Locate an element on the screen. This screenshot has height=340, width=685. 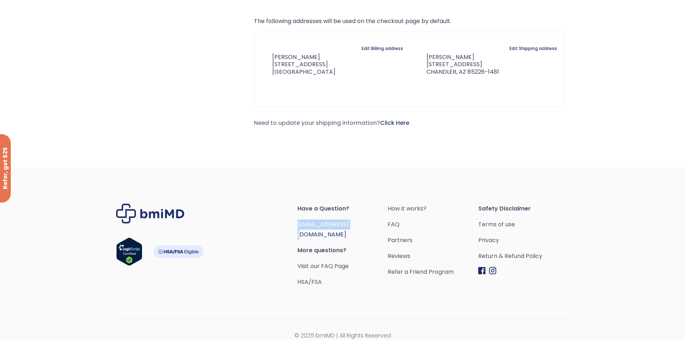
img: HSA-FSA is located at coordinates (178, 251).